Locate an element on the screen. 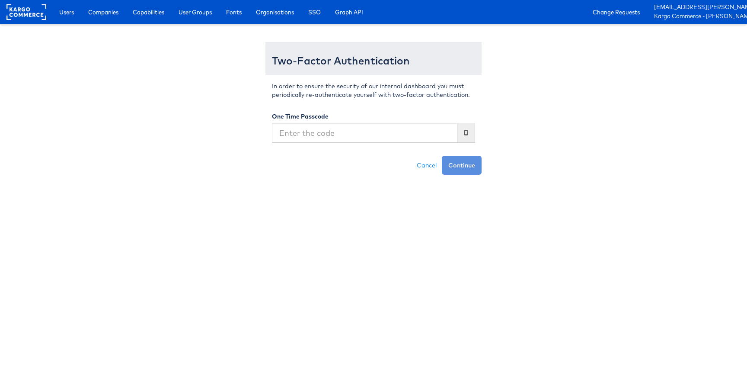 The width and height of the screenshot is (747, 392). a: Users is located at coordinates (67, 12).